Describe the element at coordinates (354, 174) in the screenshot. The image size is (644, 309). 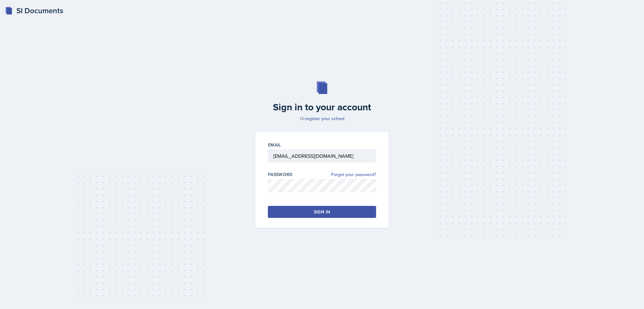
I see `a: Forgot your password?` at that location.